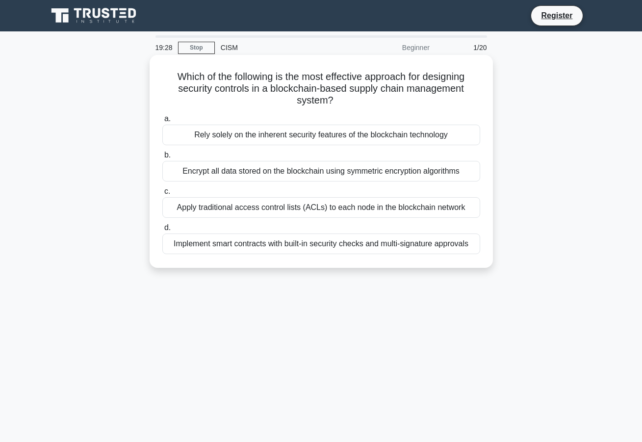  I want to click on span: d., so click(167, 227).